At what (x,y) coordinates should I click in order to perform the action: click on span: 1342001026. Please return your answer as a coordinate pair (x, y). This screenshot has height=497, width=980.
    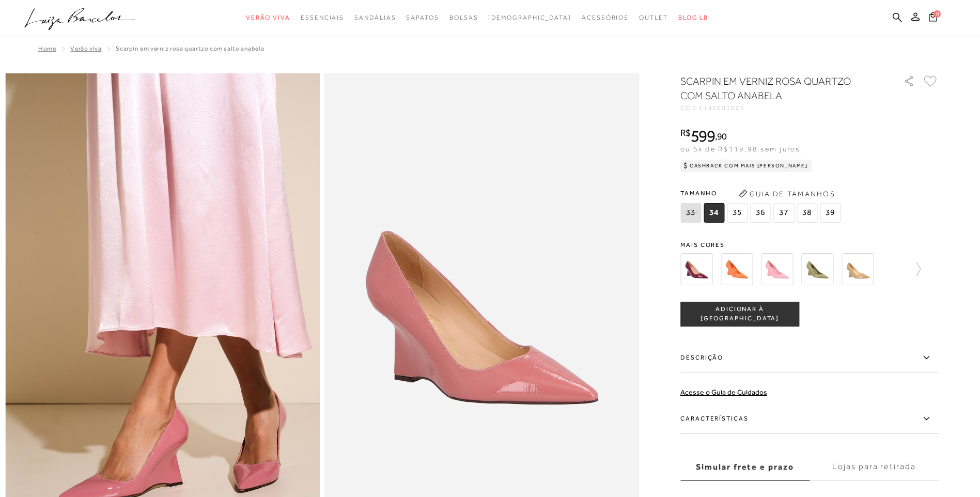
    Looking at the image, I should click on (722, 108).